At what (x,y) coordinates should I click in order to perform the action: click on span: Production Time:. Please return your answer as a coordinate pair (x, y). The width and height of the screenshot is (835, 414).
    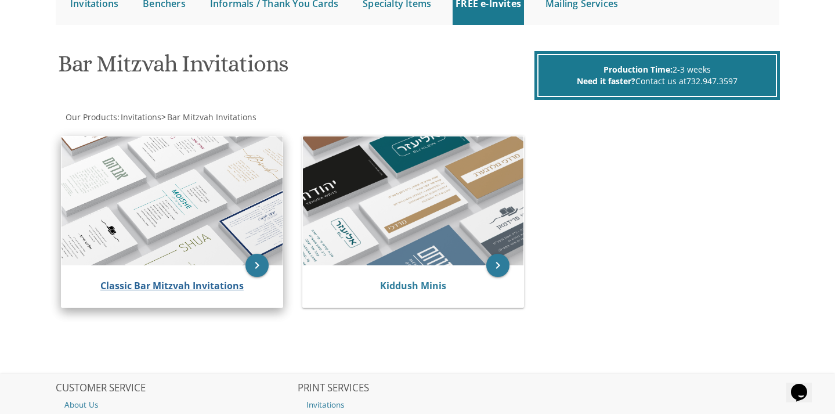
    Looking at the image, I should click on (638, 69).